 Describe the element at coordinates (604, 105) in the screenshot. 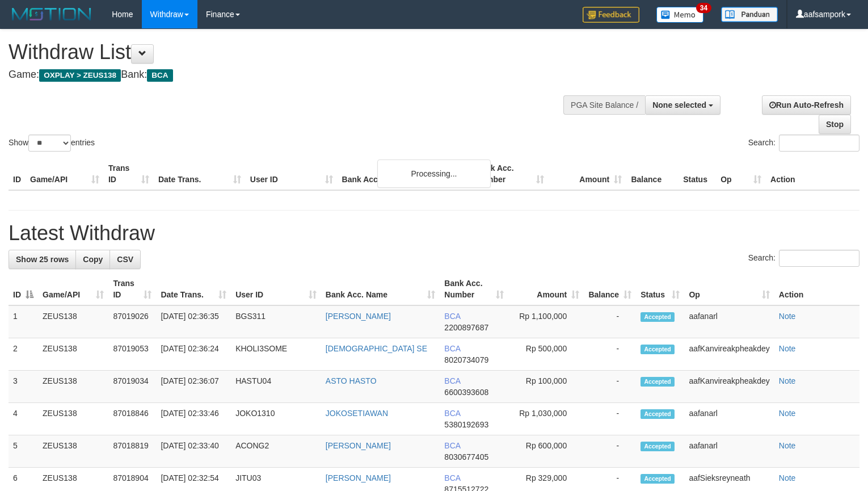

I see `div: PGA Site Balance /` at that location.